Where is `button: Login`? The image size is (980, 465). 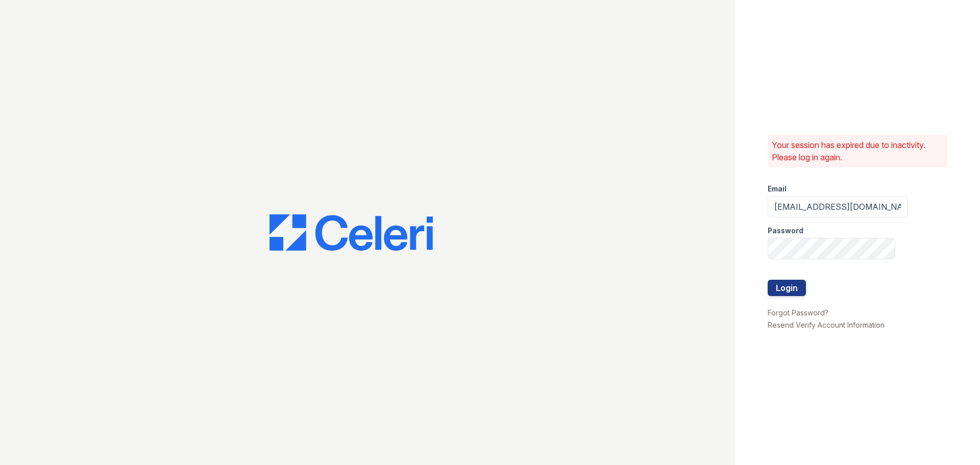 button: Login is located at coordinates (787, 288).